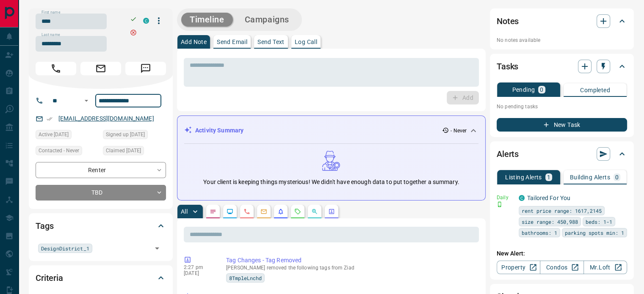 The image size is (644, 294). What do you see at coordinates (331, 212) in the screenshot?
I see `svg: Agent Actions` at bounding box center [331, 212].